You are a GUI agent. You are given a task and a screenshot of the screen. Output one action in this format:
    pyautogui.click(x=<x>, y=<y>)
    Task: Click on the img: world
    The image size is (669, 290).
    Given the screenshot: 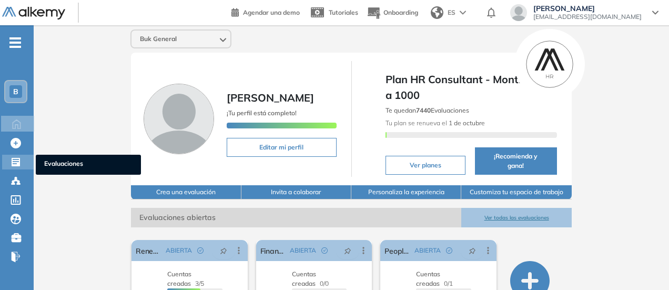 What is the action you would take?
    pyautogui.click(x=437, y=13)
    